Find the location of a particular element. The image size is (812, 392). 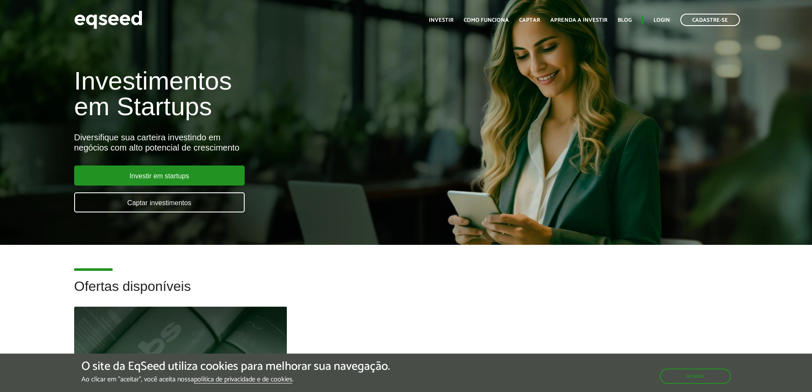

a: Login is located at coordinates (662, 20).